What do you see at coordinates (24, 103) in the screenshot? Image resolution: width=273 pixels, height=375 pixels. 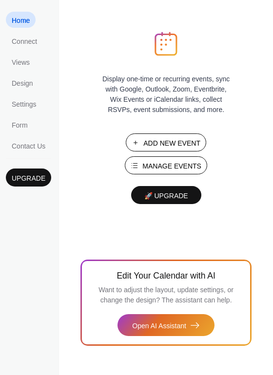 I see `a: Settings` at bounding box center [24, 103].